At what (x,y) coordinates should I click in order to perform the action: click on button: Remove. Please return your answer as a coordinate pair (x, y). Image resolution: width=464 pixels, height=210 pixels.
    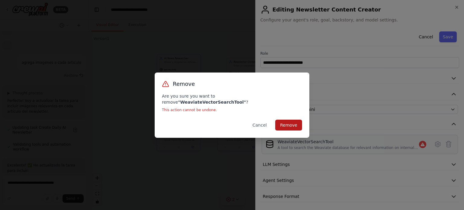
    Looking at the image, I should click on (289, 125).